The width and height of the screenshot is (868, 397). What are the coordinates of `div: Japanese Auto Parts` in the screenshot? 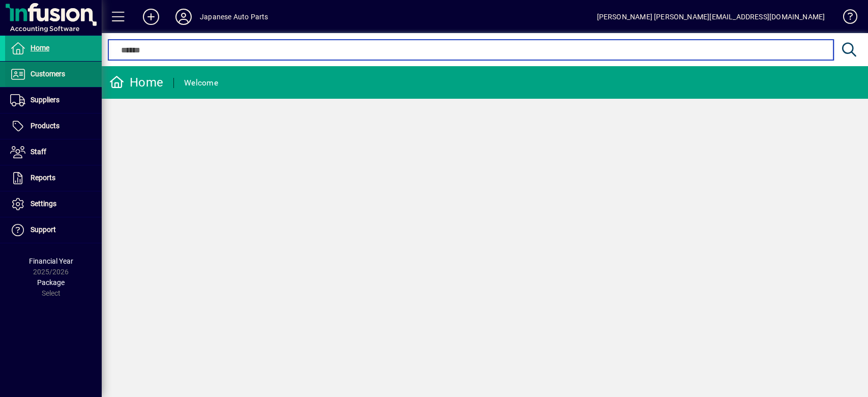 It's located at (234, 17).